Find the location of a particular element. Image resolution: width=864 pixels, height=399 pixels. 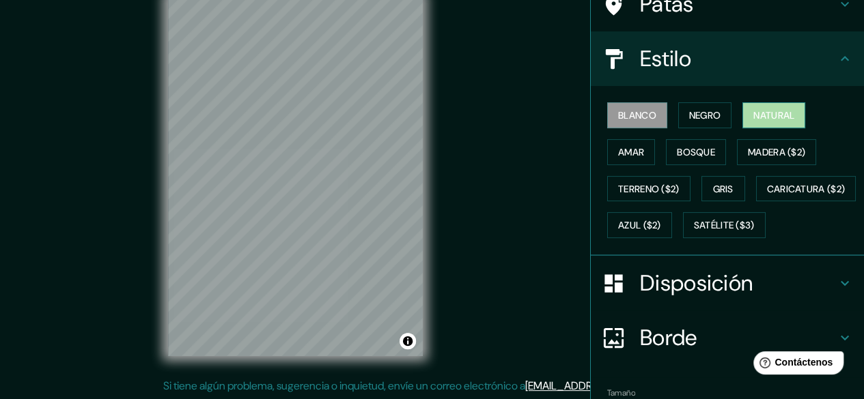

font: Satélite ($3) is located at coordinates (724, 226).